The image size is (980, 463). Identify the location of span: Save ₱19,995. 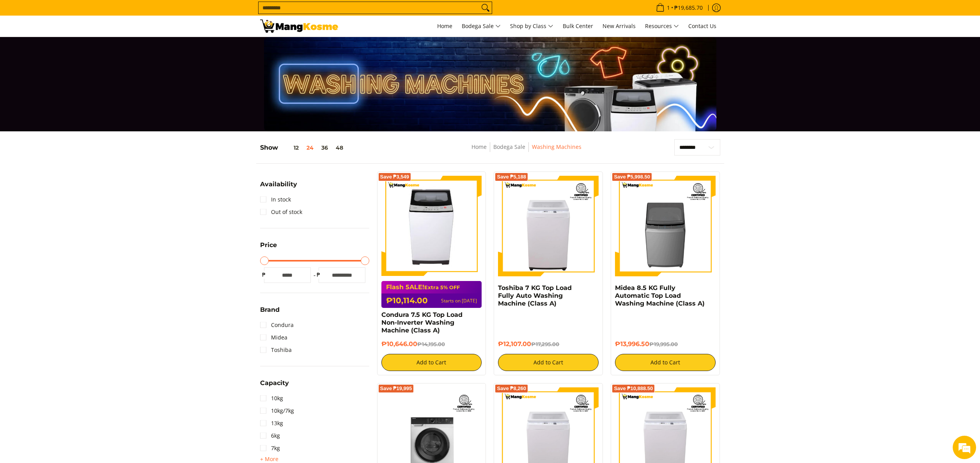
(396, 388).